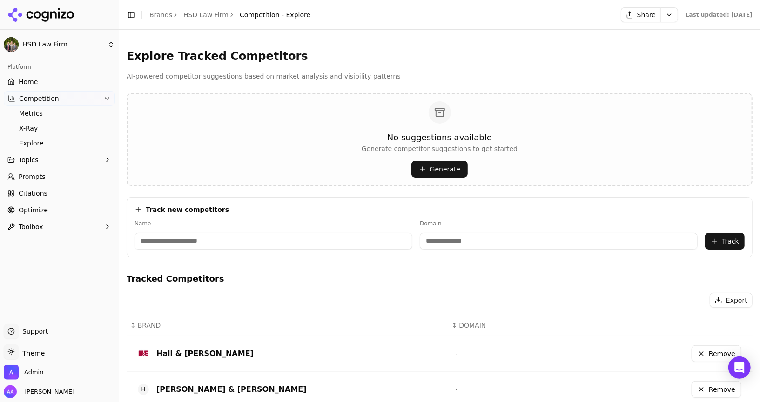 Image resolution: width=760 pixels, height=402 pixels. What do you see at coordinates (39, 99) in the screenshot?
I see `span: Competition` at bounding box center [39, 99].